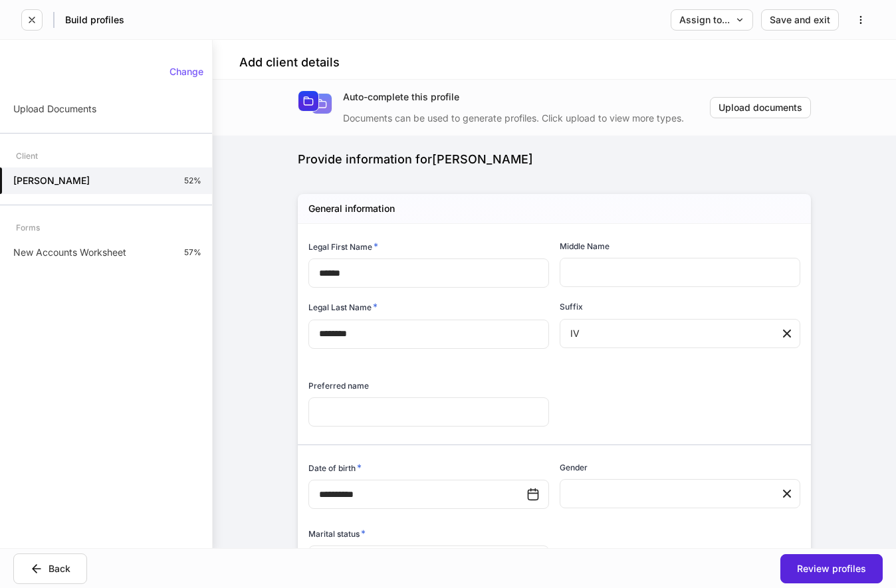 This screenshot has height=588, width=896. What do you see at coordinates (800, 20) in the screenshot?
I see `button: Save and exit` at bounding box center [800, 20].